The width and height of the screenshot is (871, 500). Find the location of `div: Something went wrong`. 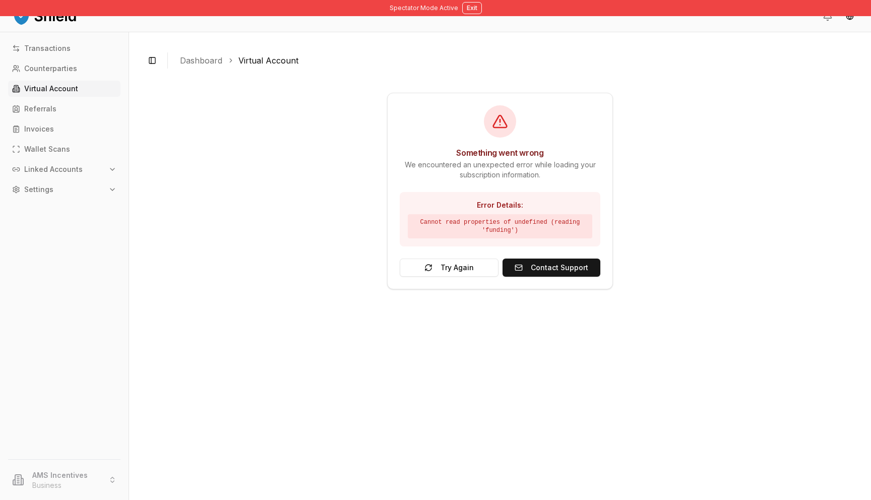

div: Something went wrong is located at coordinates (500, 153).